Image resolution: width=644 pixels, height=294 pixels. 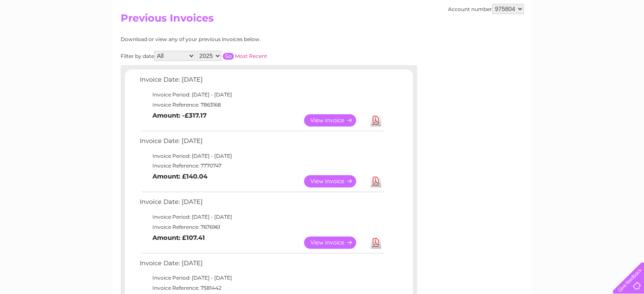 I want to click on a: 0333 014 3131, so click(x=514, y=9).